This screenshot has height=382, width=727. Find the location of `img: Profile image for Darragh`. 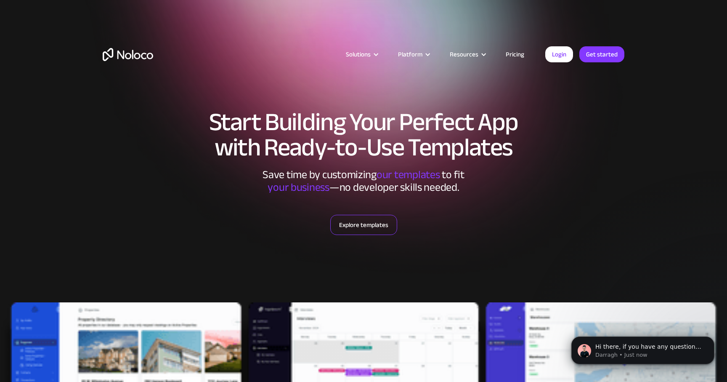

img: Profile image for Darragh is located at coordinates (26, 32).